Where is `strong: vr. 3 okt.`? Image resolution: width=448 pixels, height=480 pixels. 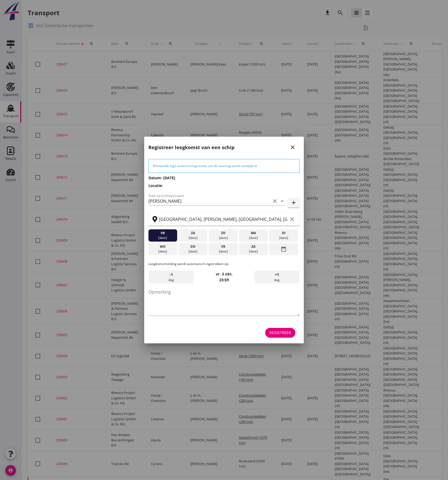
strong: vr. 3 okt. is located at coordinates (224, 274).